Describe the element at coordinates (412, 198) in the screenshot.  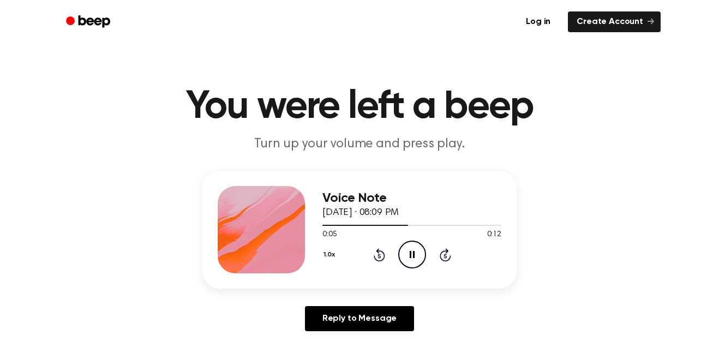
I see `h3: Voice Note` at that location.